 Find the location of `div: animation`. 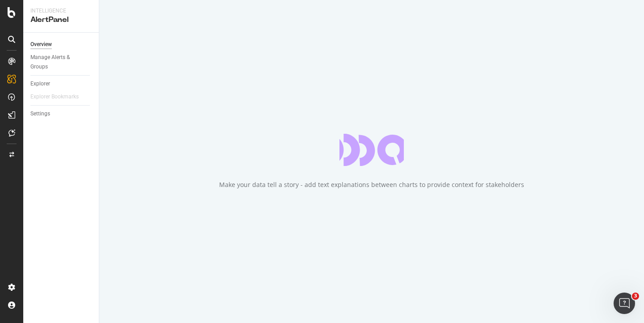

div: animation is located at coordinates (372, 150).